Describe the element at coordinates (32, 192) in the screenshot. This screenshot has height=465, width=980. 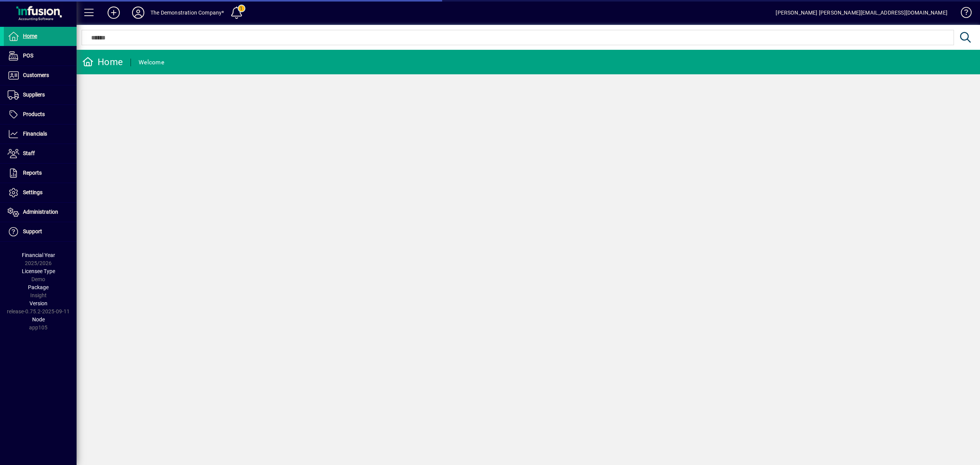
I see `span: Settings` at that location.